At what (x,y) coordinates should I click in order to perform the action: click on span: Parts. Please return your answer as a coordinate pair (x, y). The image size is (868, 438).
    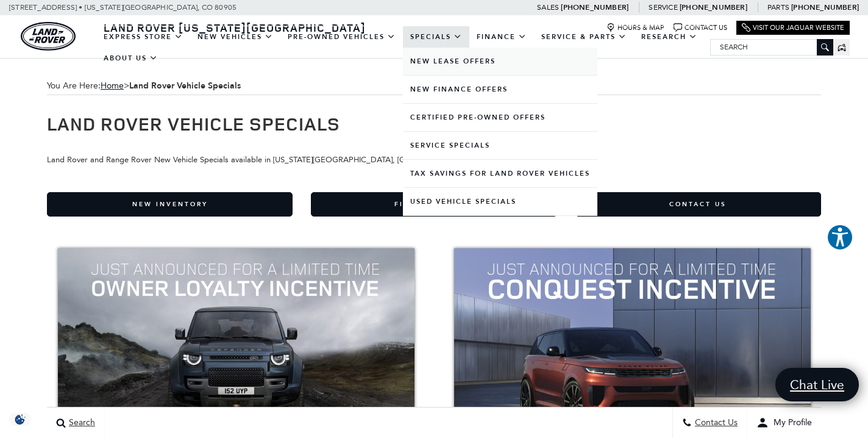
    Looking at the image, I should click on (778, 8).